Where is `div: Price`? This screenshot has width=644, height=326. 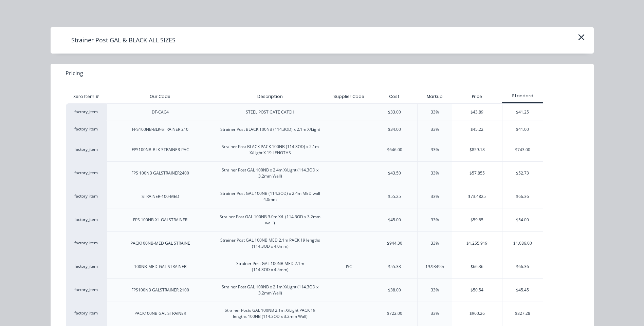
div: Price is located at coordinates (477, 97).